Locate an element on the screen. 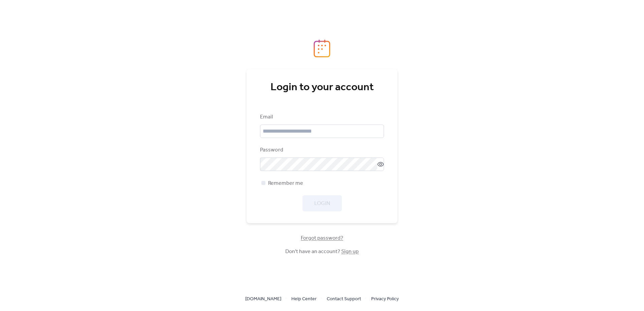 The image size is (644, 311). span: Don't have an account? is located at coordinates (322, 252).